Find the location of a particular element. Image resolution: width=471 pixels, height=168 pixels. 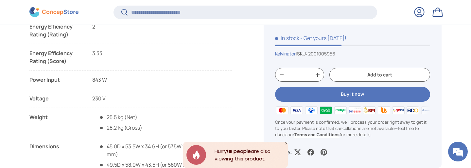

img: billease is located at coordinates (355, 110).